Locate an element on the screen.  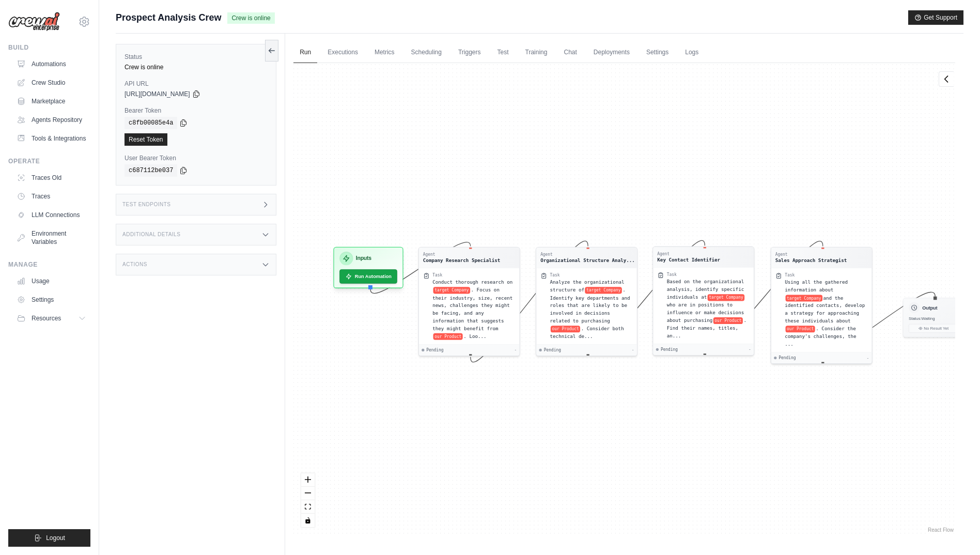
span: Based on the organizational analysis, identify specific individuals at is located at coordinates (705, 289).